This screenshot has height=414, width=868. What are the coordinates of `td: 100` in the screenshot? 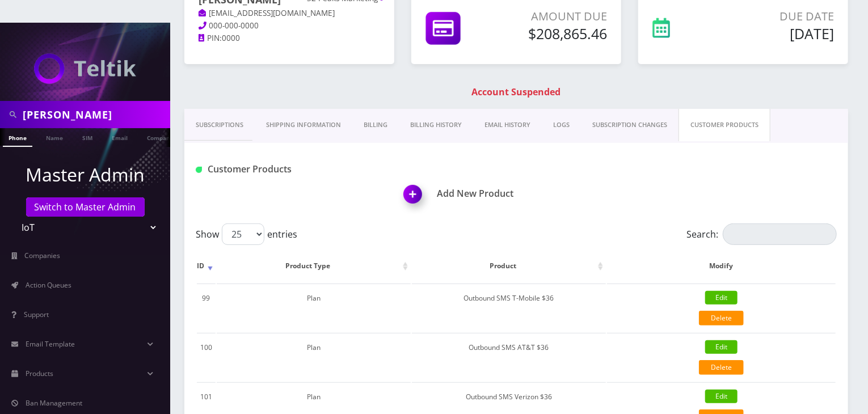 It's located at (206, 357).